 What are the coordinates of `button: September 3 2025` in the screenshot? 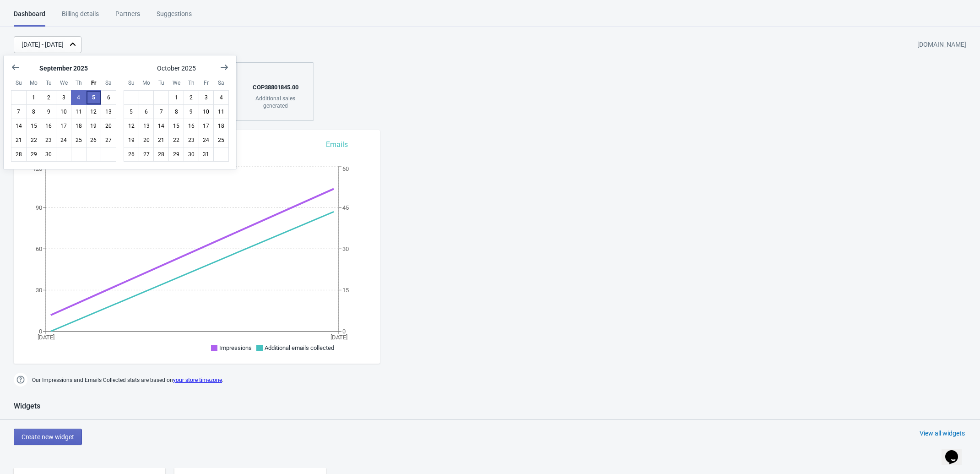 It's located at (64, 98).